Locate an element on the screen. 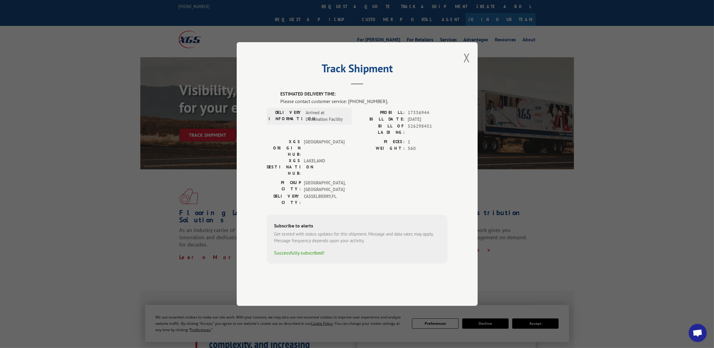 The width and height of the screenshot is (714, 348). label: PIECES: is located at coordinates (381, 142).